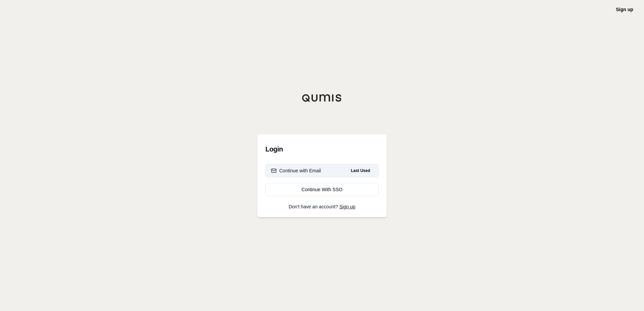  What do you see at coordinates (322, 189) in the screenshot?
I see `a: Continue With SSO` at bounding box center [322, 189].